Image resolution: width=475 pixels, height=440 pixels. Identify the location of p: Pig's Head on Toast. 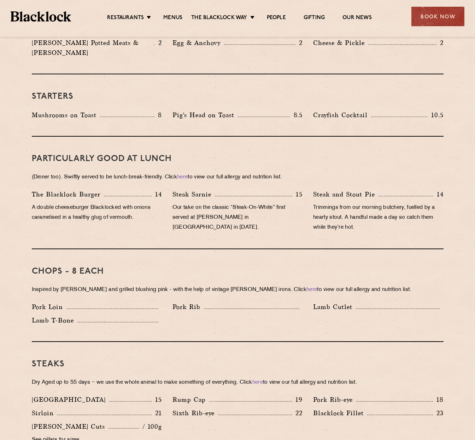
(205, 115).